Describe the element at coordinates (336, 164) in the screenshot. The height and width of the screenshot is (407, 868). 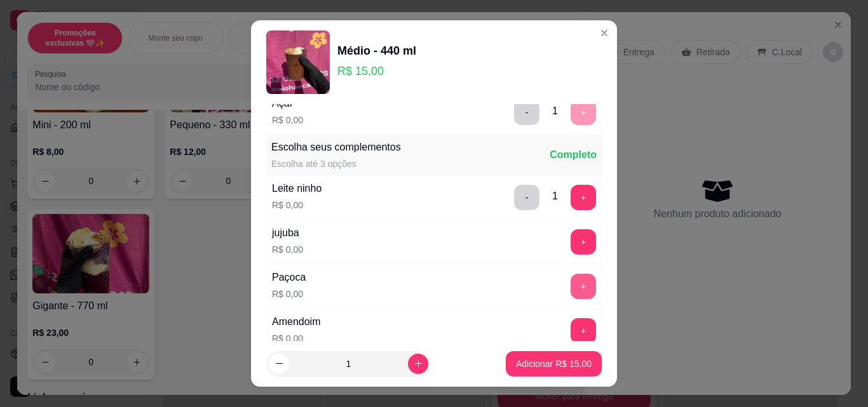
I see `div: Escolha até 3 opções` at that location.